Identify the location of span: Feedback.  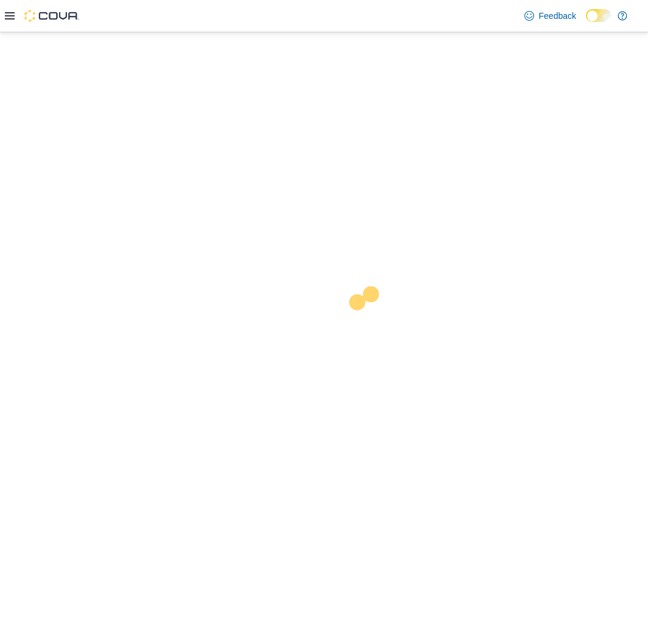
(557, 16).